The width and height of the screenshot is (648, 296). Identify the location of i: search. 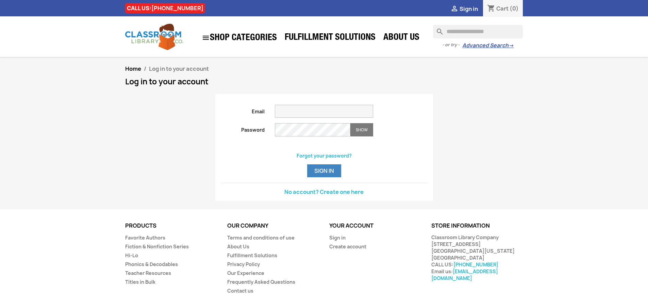
(437, 29).